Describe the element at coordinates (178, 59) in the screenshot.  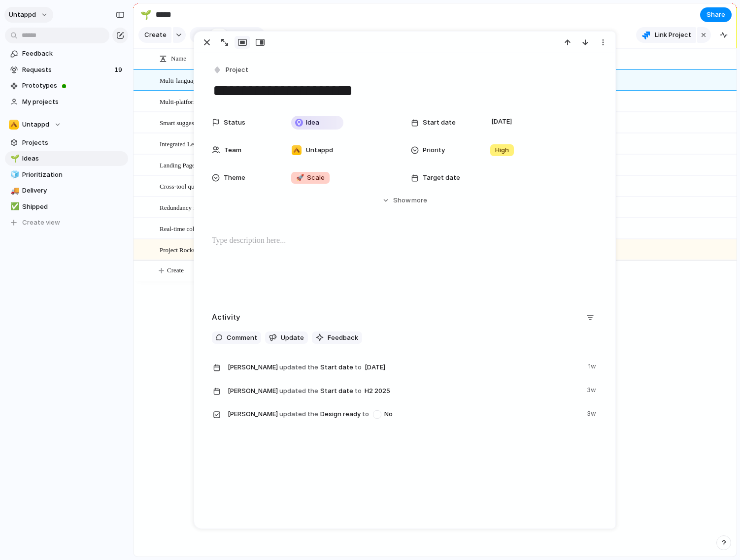
I see `span: Name` at that location.